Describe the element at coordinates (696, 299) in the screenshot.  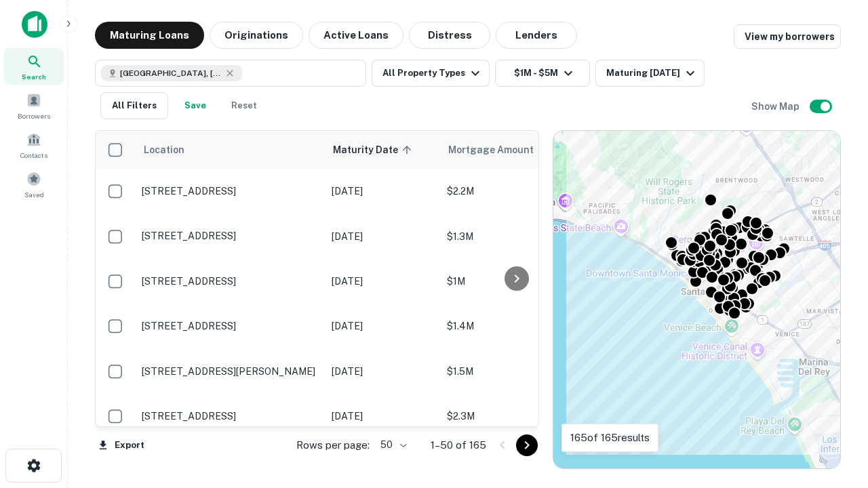
I see `div: 0 0` at that location.